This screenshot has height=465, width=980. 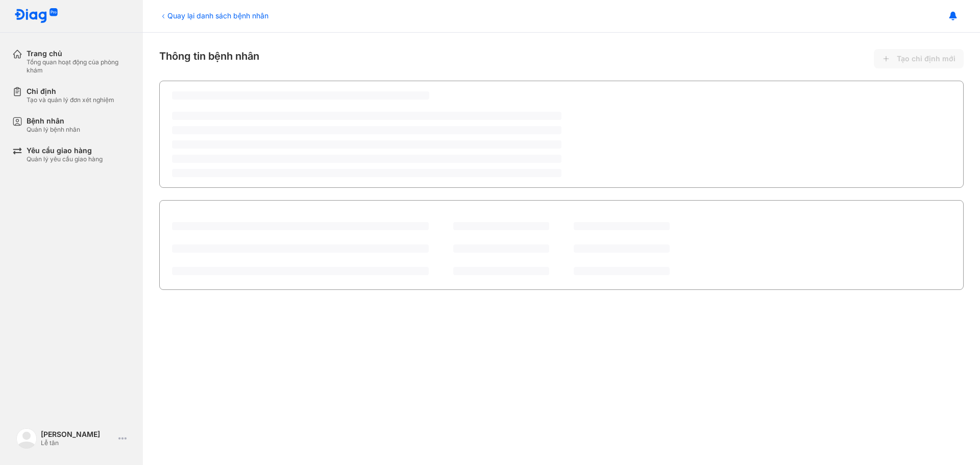 What do you see at coordinates (79, 54) in the screenshot?
I see `div: Trang chủ` at bounding box center [79, 54].